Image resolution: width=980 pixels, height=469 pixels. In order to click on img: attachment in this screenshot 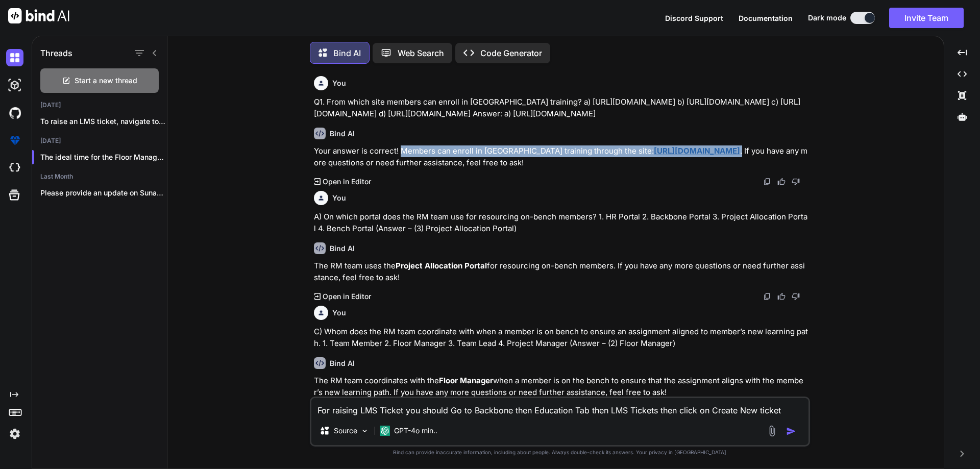, I will do `click(772, 431)`.